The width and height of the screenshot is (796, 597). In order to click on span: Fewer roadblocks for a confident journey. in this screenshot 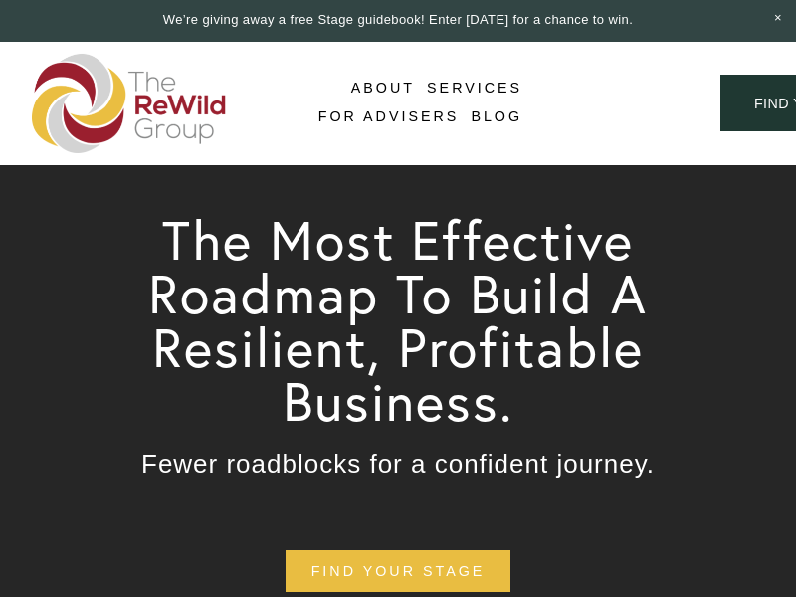, I will do `click(398, 464)`.